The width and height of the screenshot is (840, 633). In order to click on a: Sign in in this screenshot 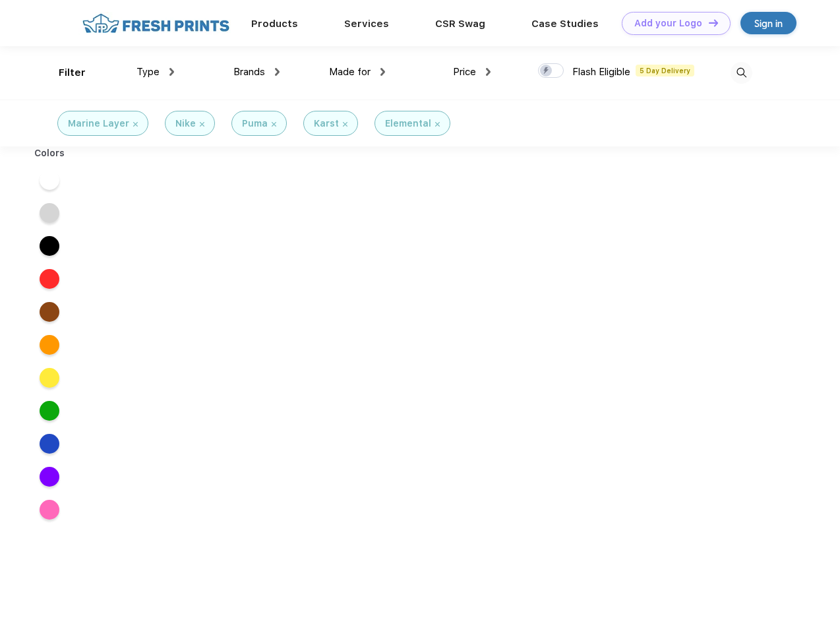, I will do `click(768, 23)`.